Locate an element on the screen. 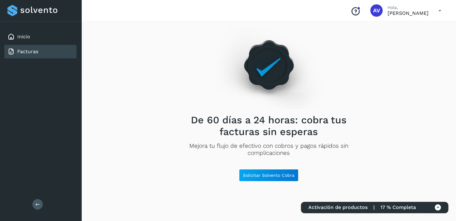 Image resolution: width=456 pixels, height=221 pixels. h2: De 60 días a 24 horas: cobra tus facturas sin esperas is located at coordinates (269, 126).